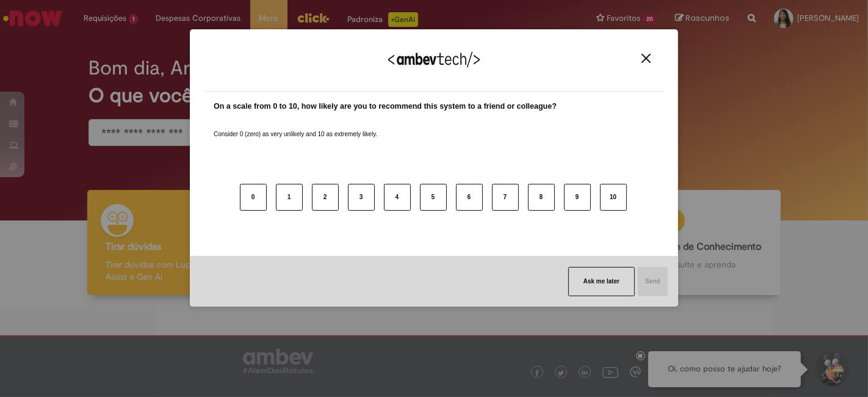  I want to click on button: 3, so click(361, 197).